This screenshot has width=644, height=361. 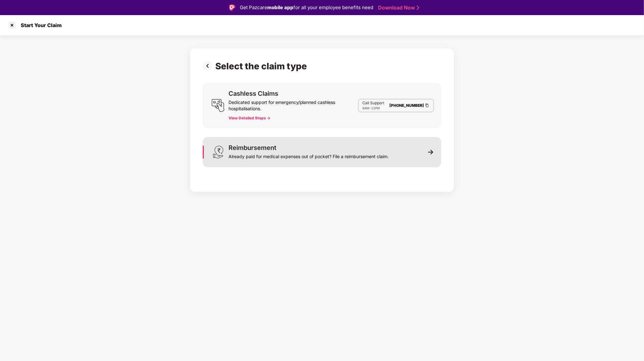 What do you see at coordinates (427, 105) in the screenshot?
I see `img: Clipboard Icon` at bounding box center [427, 105].